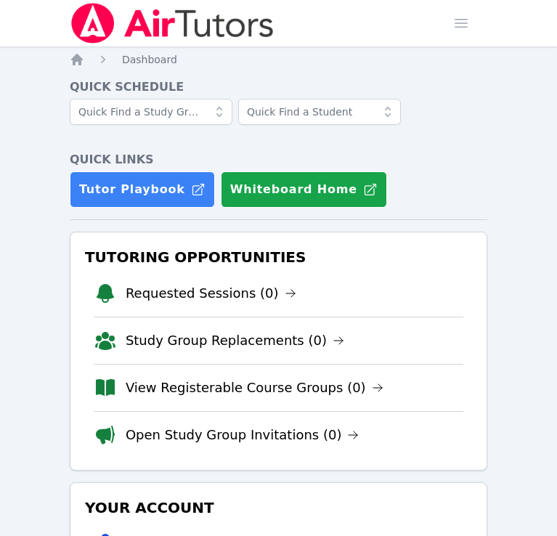 The image size is (557, 536). What do you see at coordinates (243, 435) in the screenshot?
I see `a: Open Study Group Invitations (0)` at bounding box center [243, 435].